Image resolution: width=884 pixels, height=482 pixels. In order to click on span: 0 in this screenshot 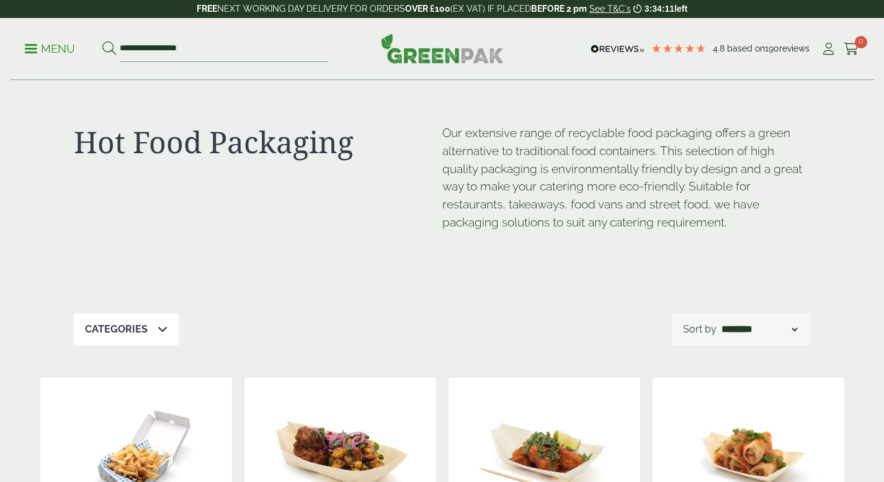, I will do `click(861, 42)`.